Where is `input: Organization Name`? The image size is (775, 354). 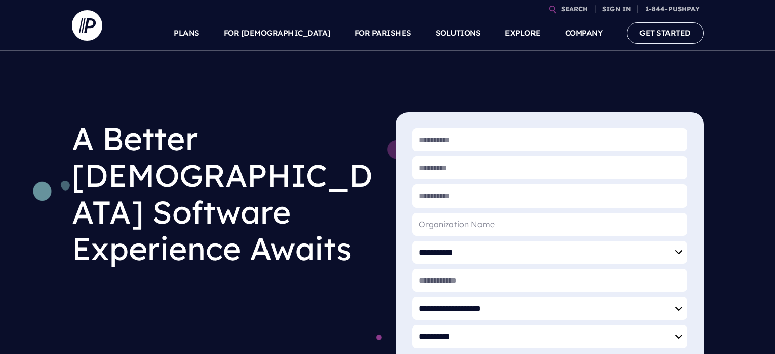 input: Organization Name is located at coordinates (550, 224).